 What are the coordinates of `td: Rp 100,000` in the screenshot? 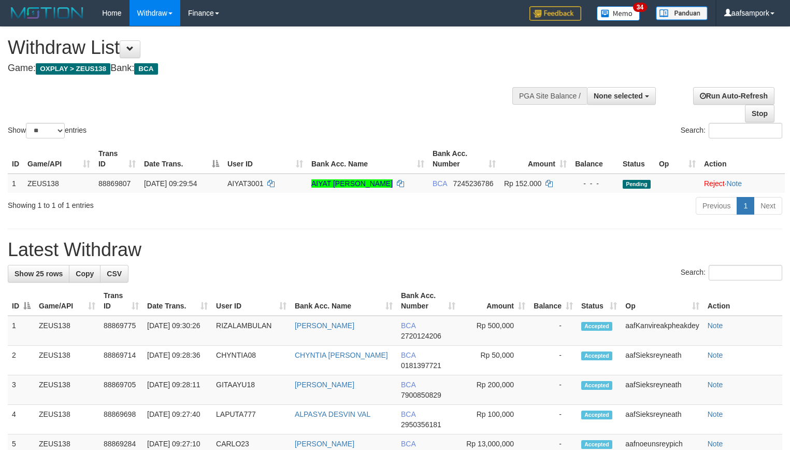 It's located at (494, 419).